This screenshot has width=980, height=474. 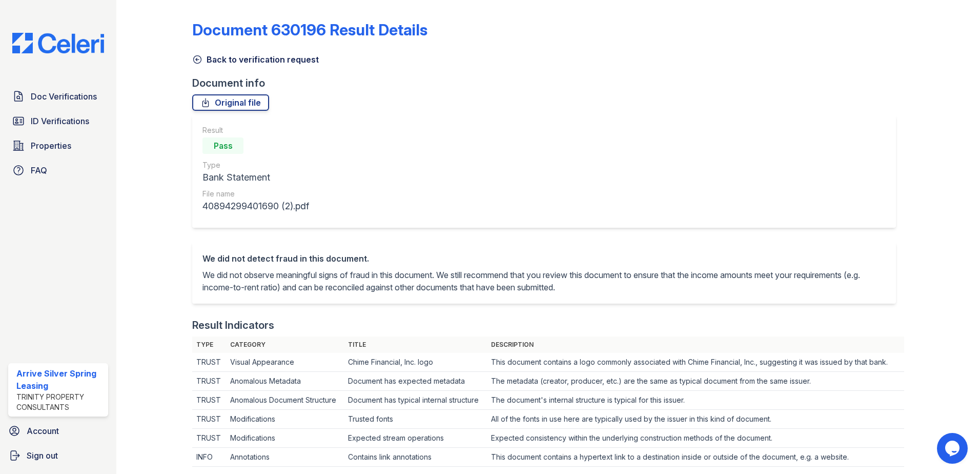 I want to click on div: Type, so click(x=256, y=165).